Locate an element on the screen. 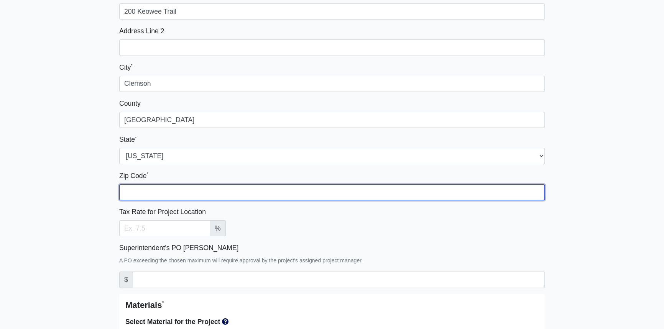  label: Zip Code is located at coordinates (134, 176).